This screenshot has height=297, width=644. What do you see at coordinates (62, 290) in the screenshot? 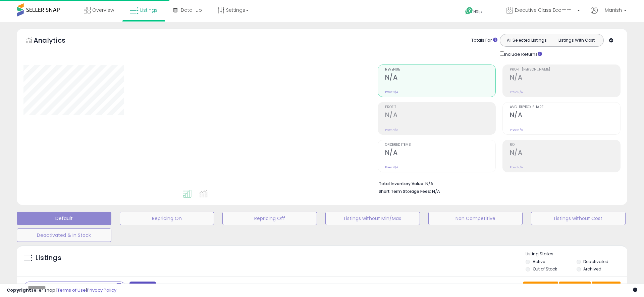
I see `div: seller snap | |` at bounding box center [62, 290].